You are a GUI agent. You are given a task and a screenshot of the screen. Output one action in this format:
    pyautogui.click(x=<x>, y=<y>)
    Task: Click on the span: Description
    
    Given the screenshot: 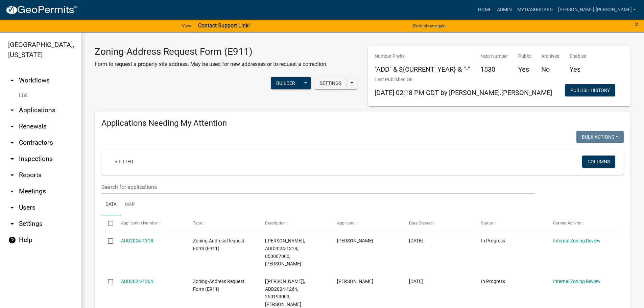 What is the action you would take?
    pyautogui.click(x=275, y=223)
    